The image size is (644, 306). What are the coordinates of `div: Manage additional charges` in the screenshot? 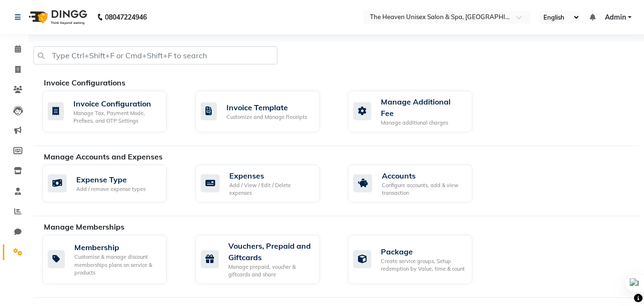 It's located at (423, 123).